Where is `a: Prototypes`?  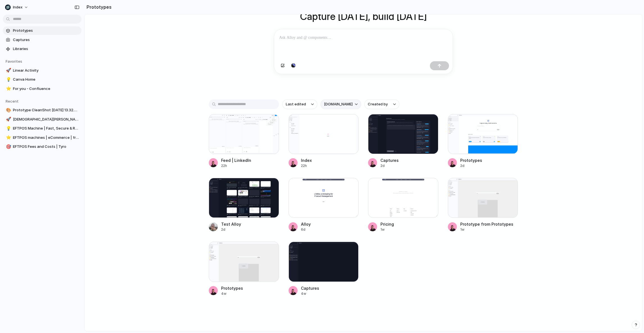 a: Prototypes is located at coordinates (42, 31).